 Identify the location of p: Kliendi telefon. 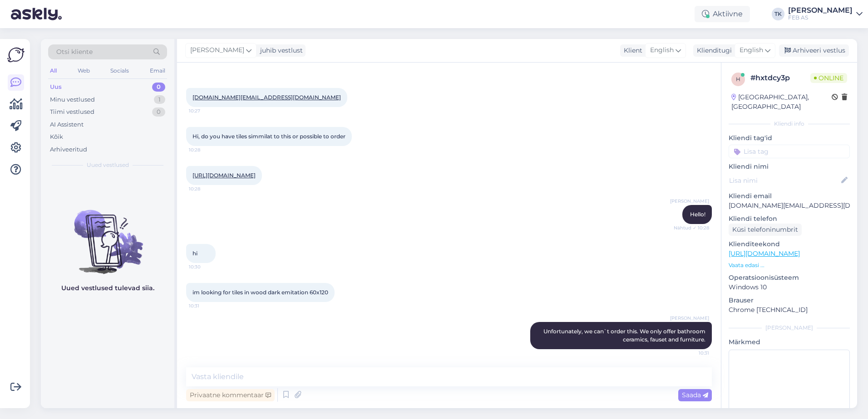
(789, 219).